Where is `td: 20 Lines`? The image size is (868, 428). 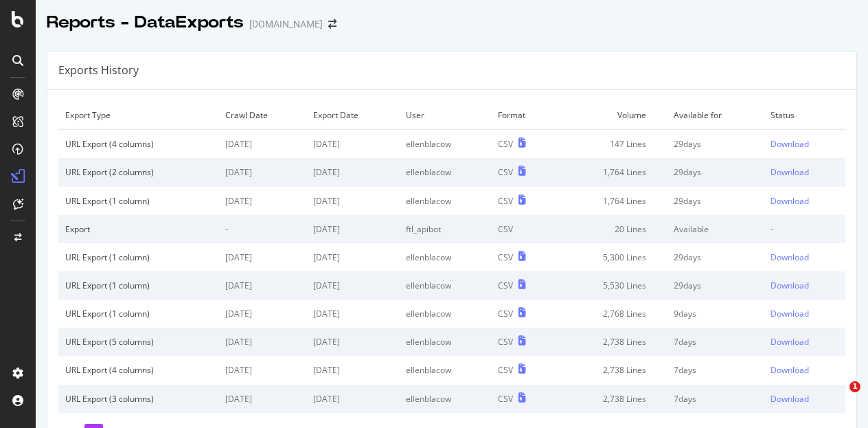 td: 20 Lines is located at coordinates (611, 229).